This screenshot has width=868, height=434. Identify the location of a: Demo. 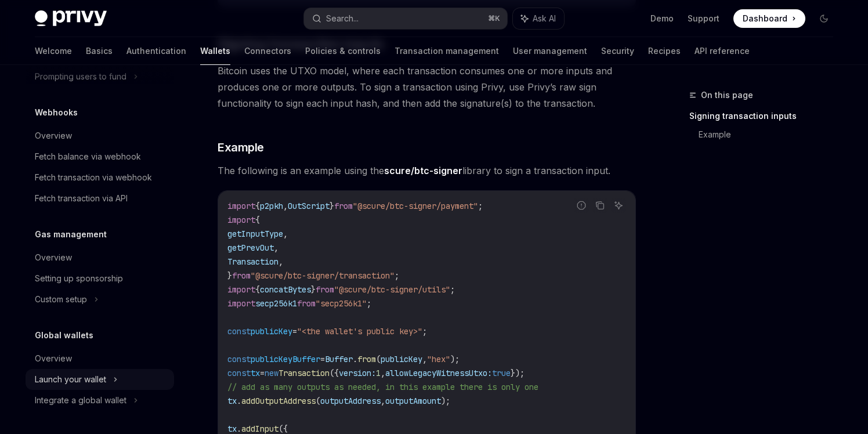
(662, 19).